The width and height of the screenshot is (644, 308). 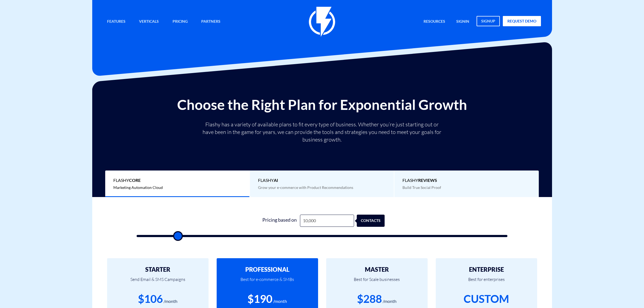 What do you see at coordinates (280, 221) in the screenshot?
I see `div: Pricing based on` at bounding box center [280, 221].